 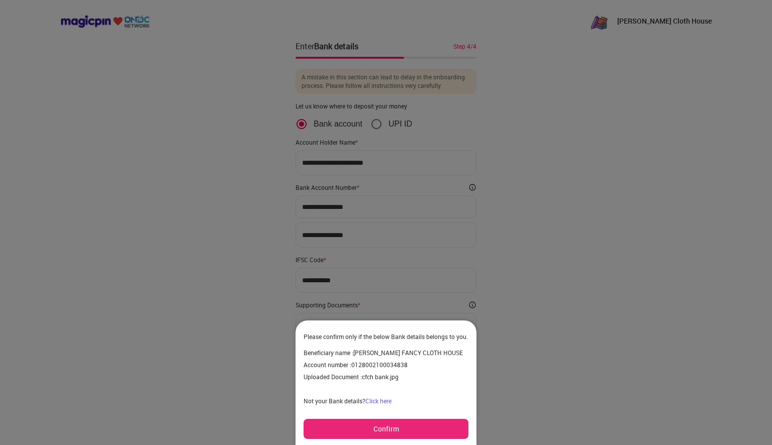 What do you see at coordinates (386, 353) in the screenshot?
I see `div: Beneficiary name :` at bounding box center [386, 353].